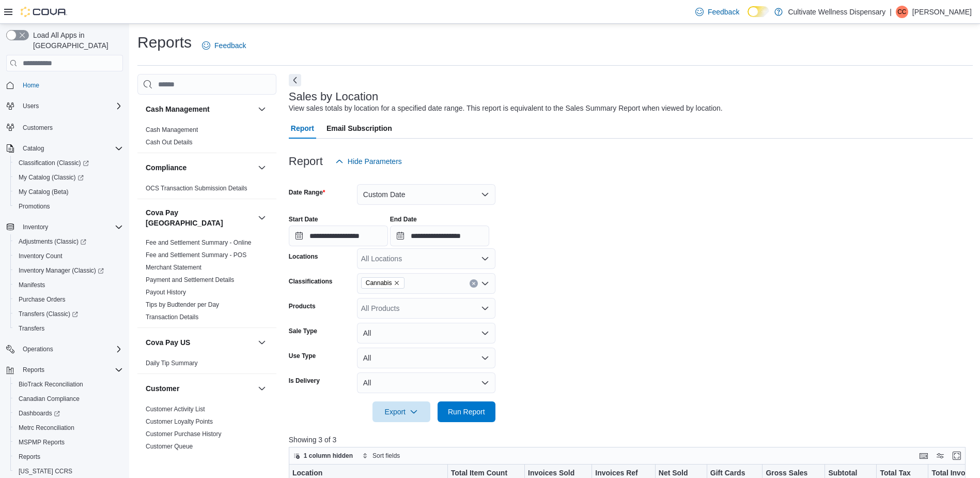 This screenshot has height=478, width=980. What do you see at coordinates (196, 189) in the screenshot?
I see `span: OCS Transaction Submission Details` at bounding box center [196, 189].